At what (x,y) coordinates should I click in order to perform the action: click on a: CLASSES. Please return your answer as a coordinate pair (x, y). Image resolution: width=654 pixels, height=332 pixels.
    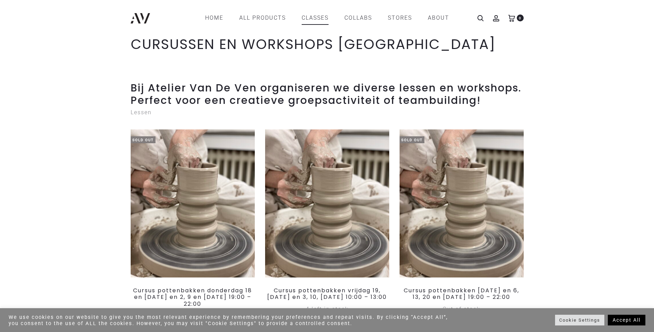
    Looking at the image, I should click on (315, 18).